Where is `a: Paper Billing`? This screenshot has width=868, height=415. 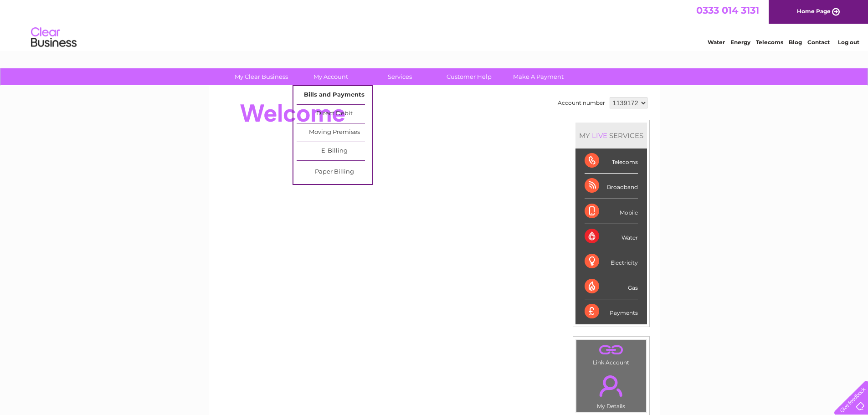 a: Paper Billing is located at coordinates (334, 172).